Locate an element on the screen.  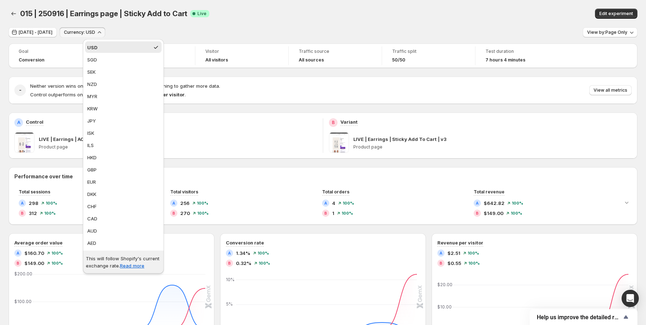
span: 298 is located at coordinates (33, 203).